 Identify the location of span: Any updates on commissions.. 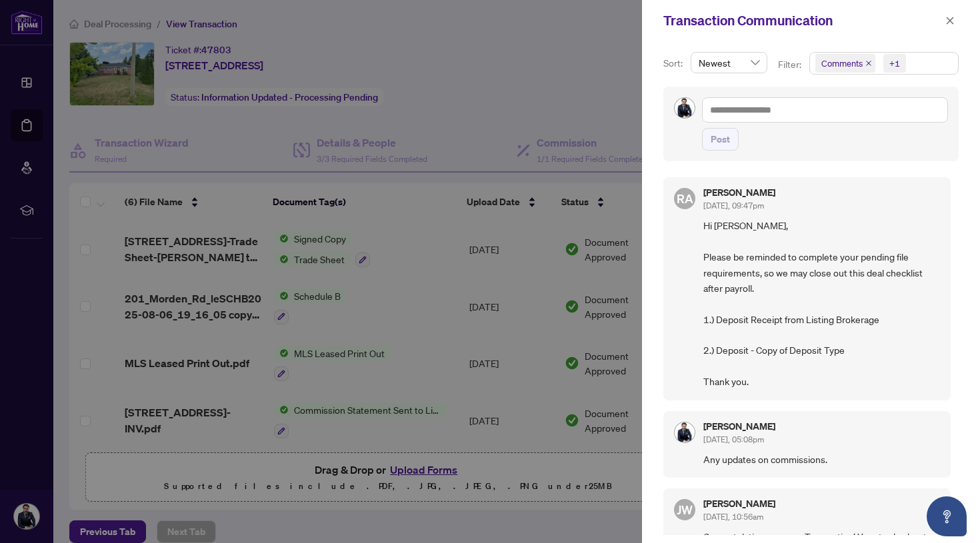
(821, 459).